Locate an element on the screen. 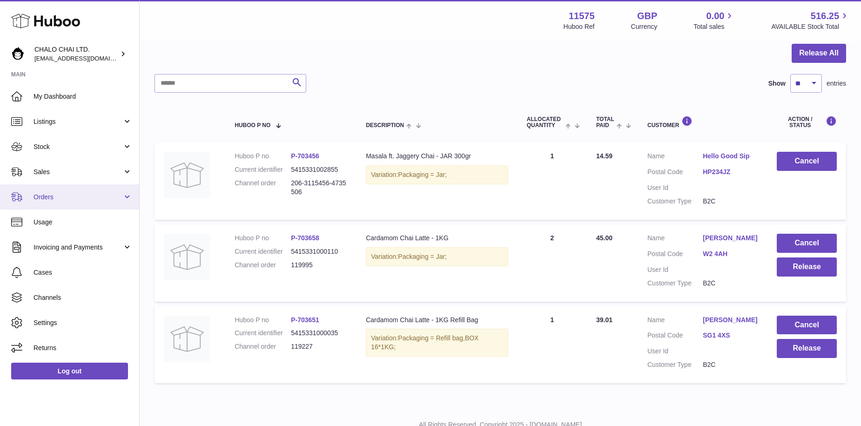 The width and height of the screenshot is (861, 426). span: entries is located at coordinates (836, 83).